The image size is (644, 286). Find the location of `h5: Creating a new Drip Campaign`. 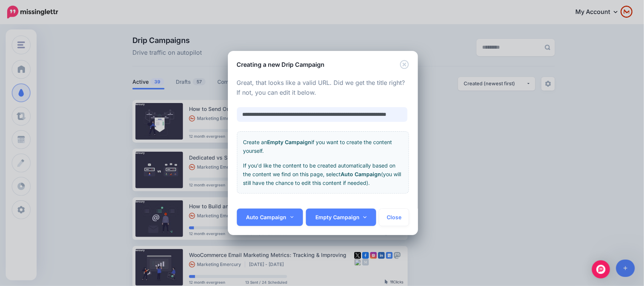

h5: Creating a new Drip Campaign is located at coordinates (281, 64).